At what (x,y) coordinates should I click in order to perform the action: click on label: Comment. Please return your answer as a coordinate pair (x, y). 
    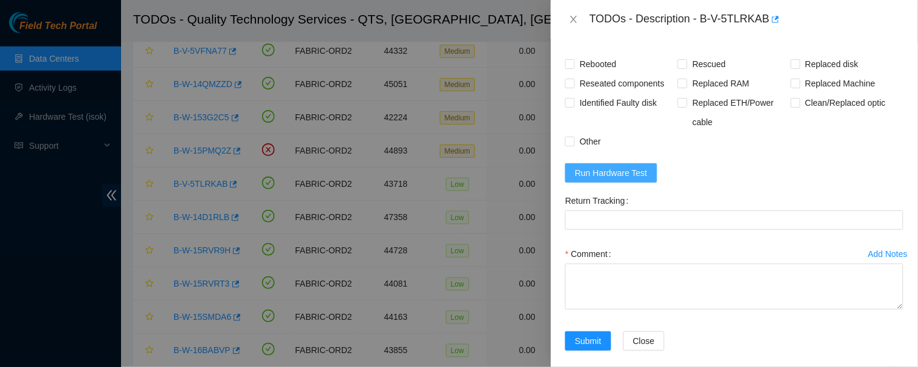
    Looking at the image, I should click on (591, 254).